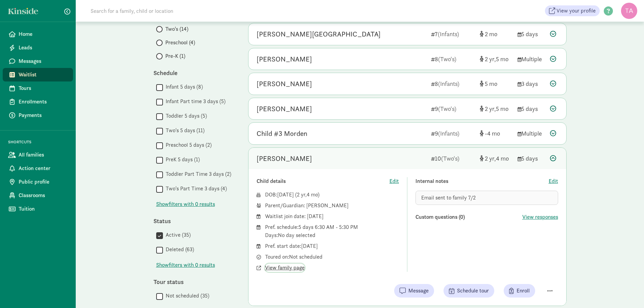  Describe the element at coordinates (43, 155) in the screenshot. I see `span: All families` at that location.